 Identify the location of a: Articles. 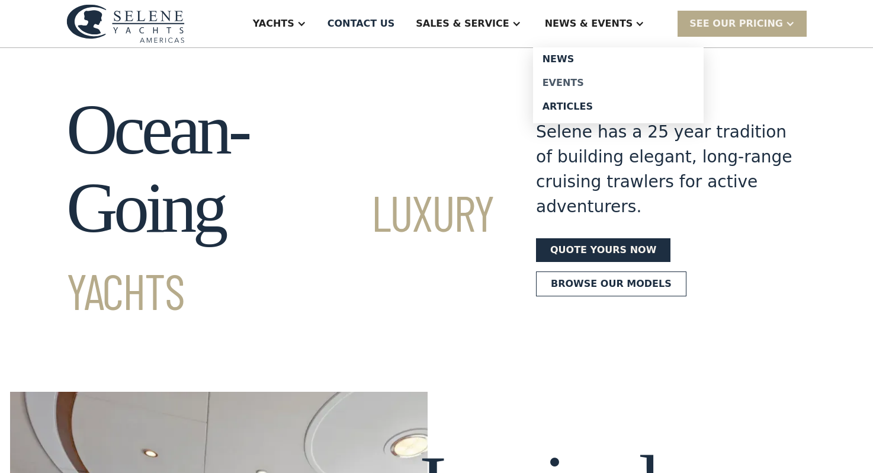
(618, 107).